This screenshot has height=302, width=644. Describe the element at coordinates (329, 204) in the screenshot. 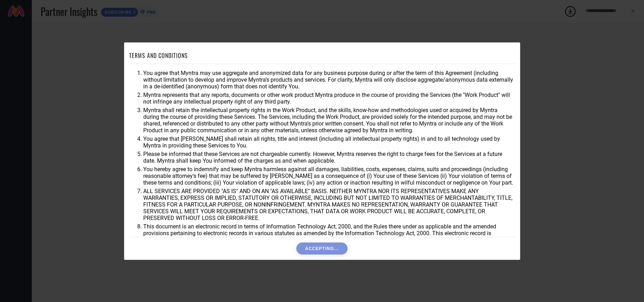

I see `li: ALL SERVICES ARE PROVIDED "AS IS" AND ON AN "AS AVAILABLE" BASIS. NEITHER MYNTRA NOR ITS REPRESEN...` at that location.